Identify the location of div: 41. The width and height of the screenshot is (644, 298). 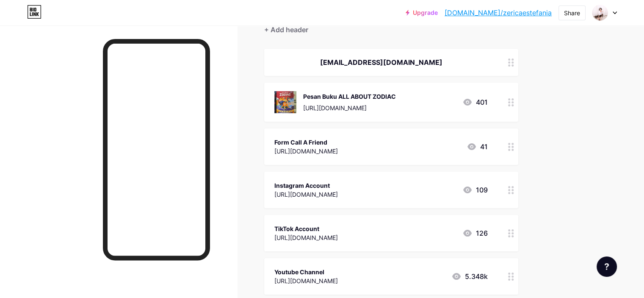
(478, 147).